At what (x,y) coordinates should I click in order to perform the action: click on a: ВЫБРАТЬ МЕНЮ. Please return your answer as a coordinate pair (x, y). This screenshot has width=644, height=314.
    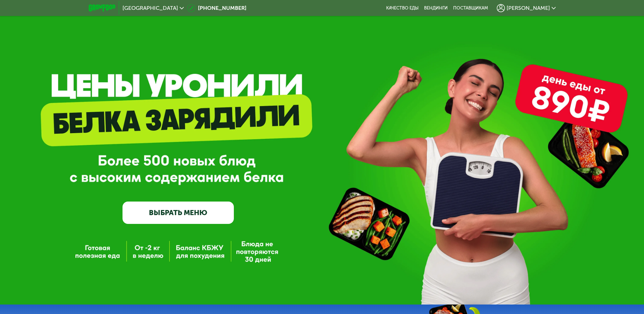
    Looking at the image, I should click on (178, 213).